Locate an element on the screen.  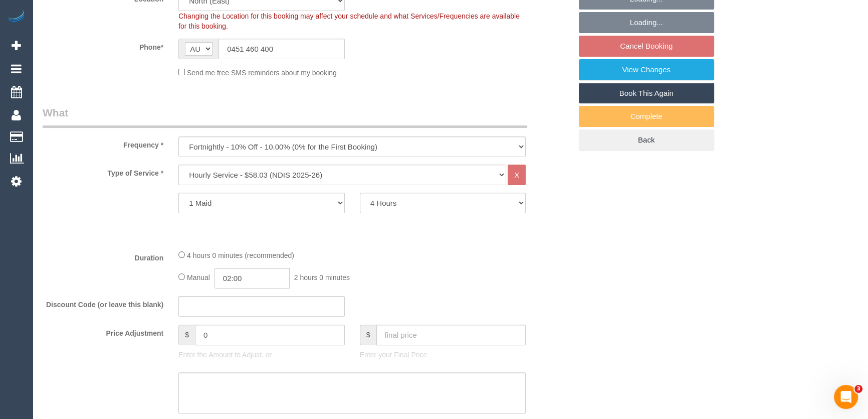
label: Frequency * is located at coordinates (103, 143).